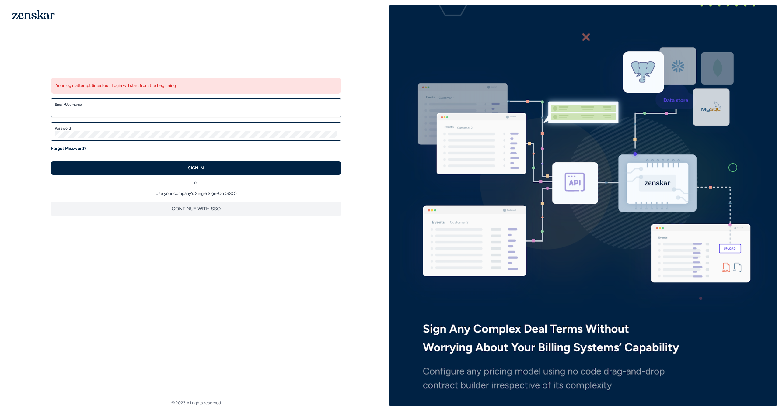 This screenshot has height=411, width=779. Describe the element at coordinates (196, 86) in the screenshot. I see `div: Your login attempt timed out. Login will start from the beginning.` at that location.